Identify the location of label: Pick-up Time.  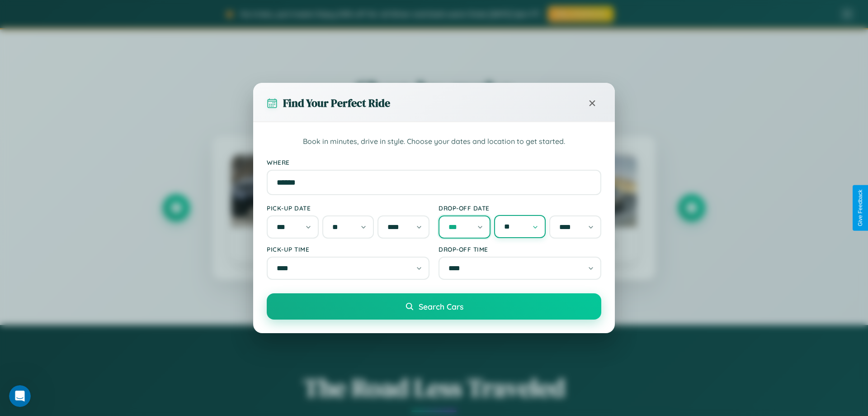
(348, 249).